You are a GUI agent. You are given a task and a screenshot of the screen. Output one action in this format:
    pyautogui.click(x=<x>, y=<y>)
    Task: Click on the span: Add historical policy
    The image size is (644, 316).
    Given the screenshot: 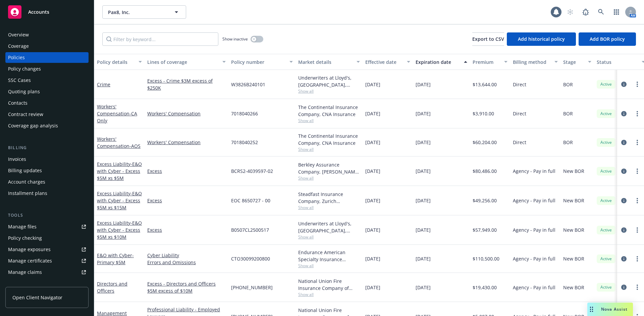 What is the action you would take?
    pyautogui.click(x=541, y=39)
    